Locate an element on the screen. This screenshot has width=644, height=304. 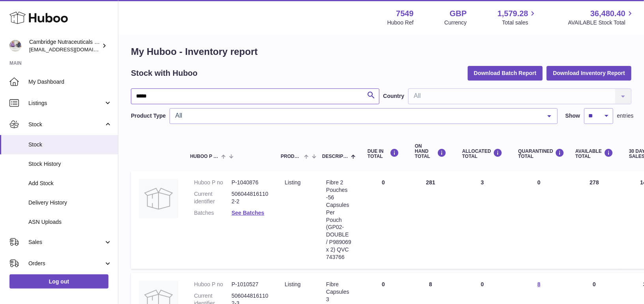
img: qvc@camnutra.com is located at coordinates (15, 46).